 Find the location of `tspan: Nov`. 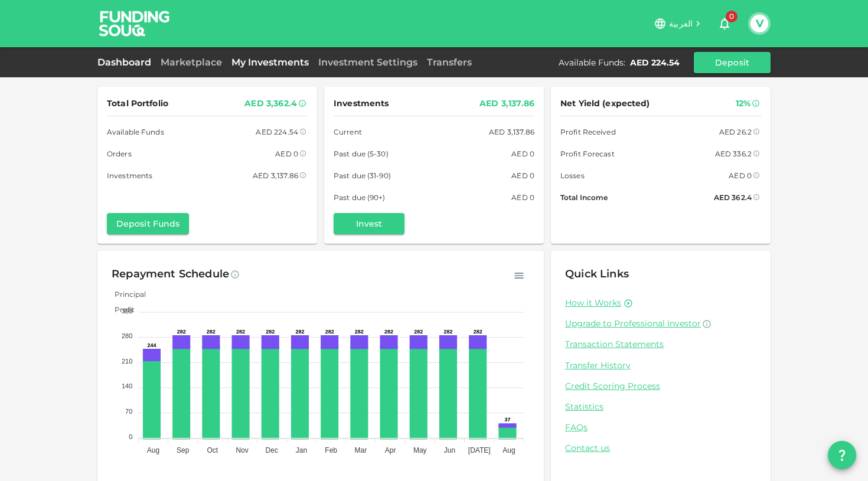

tspan: Nov is located at coordinates (241, 451).